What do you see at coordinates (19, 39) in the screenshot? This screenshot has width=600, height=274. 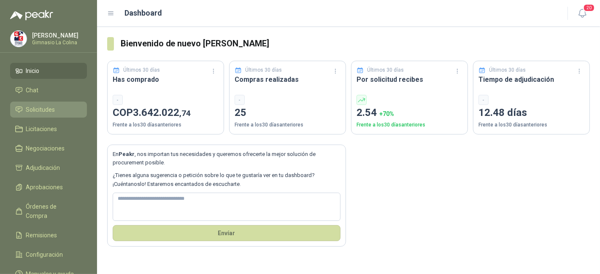 I see `img: Company Logo` at bounding box center [19, 39].